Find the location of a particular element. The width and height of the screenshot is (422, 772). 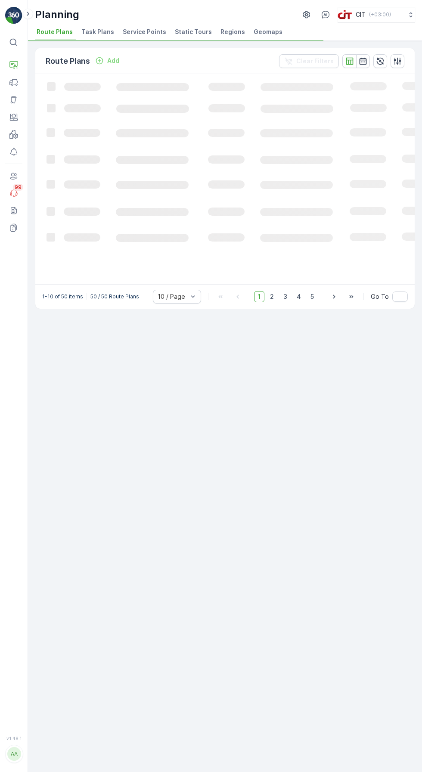

button: CIT(+03:00) is located at coordinates (376, 15).